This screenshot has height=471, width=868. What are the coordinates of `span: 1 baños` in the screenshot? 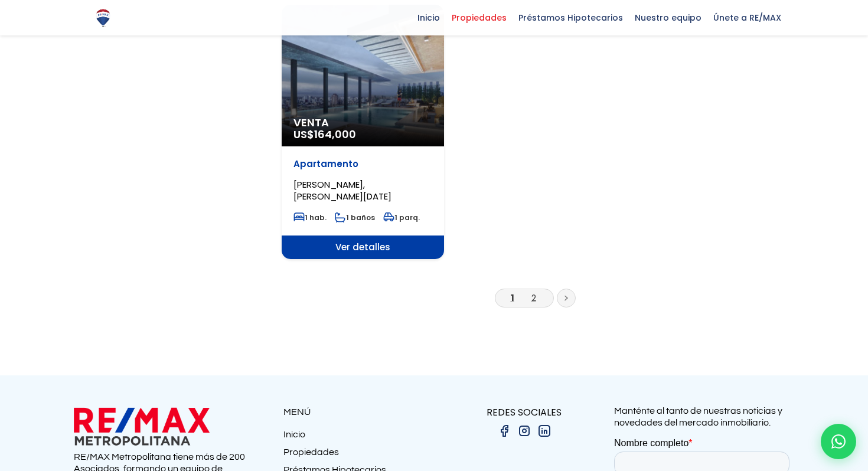 It's located at (355, 217).